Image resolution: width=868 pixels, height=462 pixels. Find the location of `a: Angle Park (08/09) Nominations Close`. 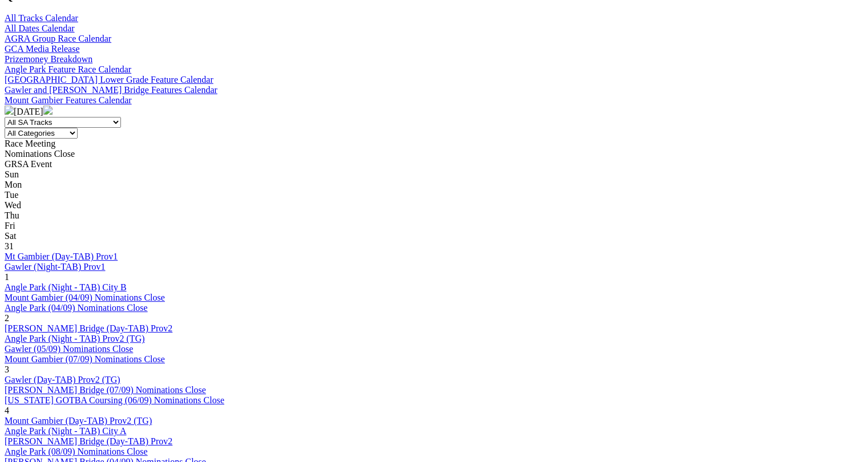

a: Angle Park (08/09) Nominations Close is located at coordinates (76, 452).